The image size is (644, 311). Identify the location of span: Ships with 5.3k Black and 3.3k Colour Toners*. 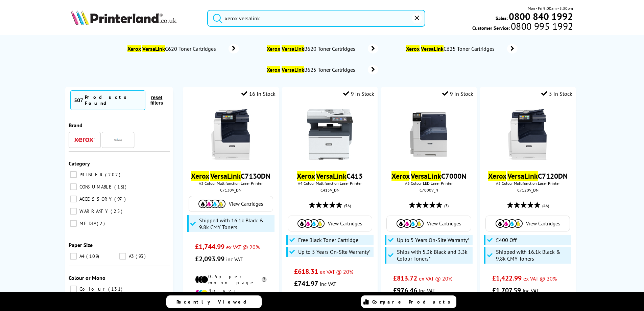
(434, 255).